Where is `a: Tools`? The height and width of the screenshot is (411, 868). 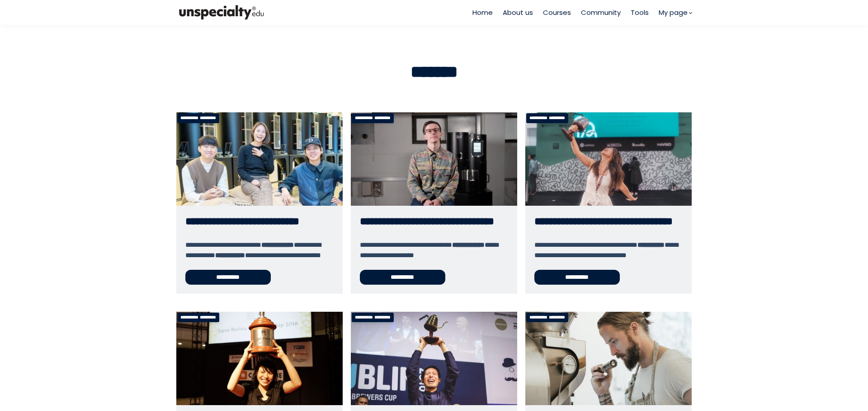 a: Tools is located at coordinates (639, 12).